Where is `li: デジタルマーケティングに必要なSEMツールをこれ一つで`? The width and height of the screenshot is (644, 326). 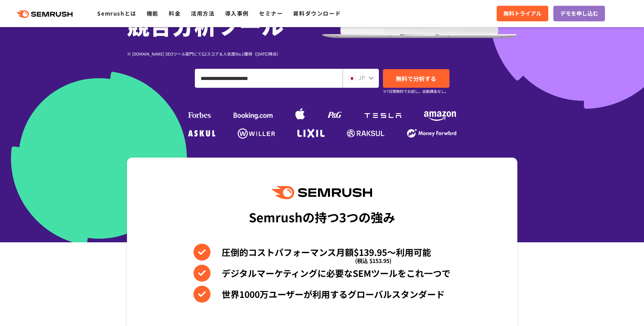
li: デジタルマーケティングに必要なSEMツールをこれ一つで is located at coordinates (322, 273).